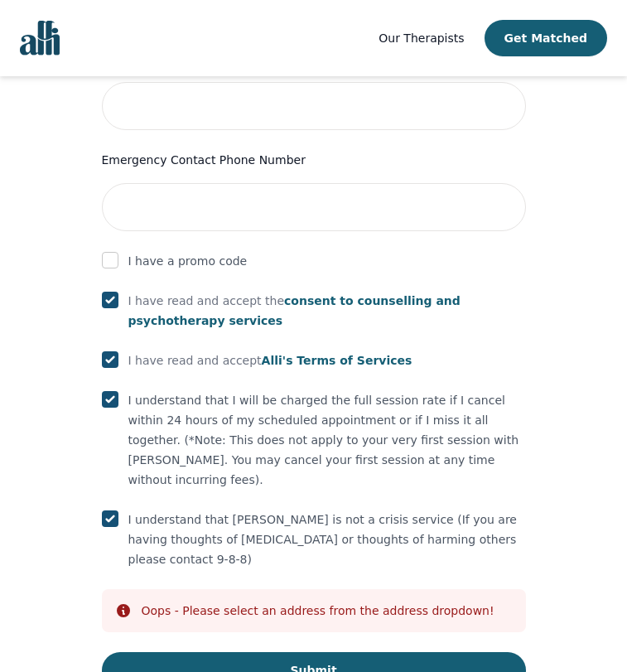  I want to click on span: Alli's Terms of Services, so click(337, 360).